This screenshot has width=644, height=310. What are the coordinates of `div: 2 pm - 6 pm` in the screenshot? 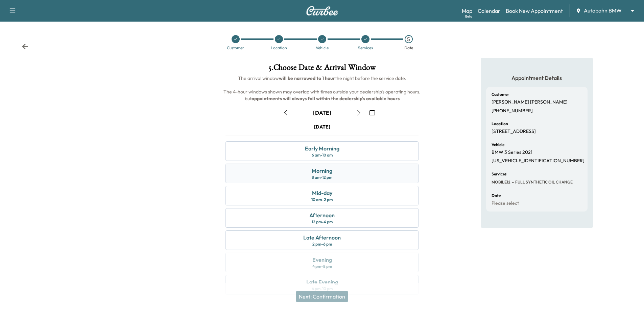 It's located at (322, 244).